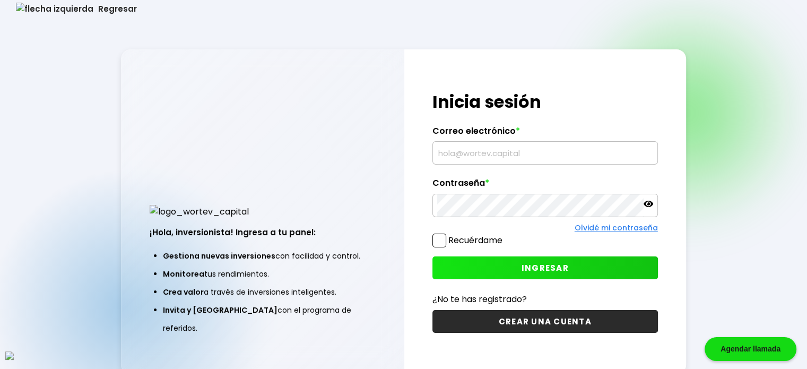 The height and width of the screenshot is (369, 807). Describe the element at coordinates (262, 274) in the screenshot. I see `li: tus rendimientos.` at that location.